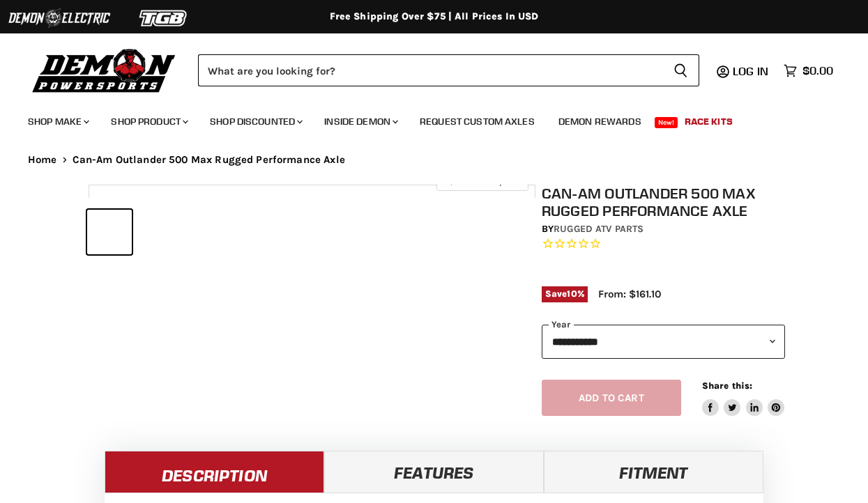 The image size is (868, 503). What do you see at coordinates (60, 18) in the screenshot?
I see `img: Demon Electric Logo 2` at bounding box center [60, 18].